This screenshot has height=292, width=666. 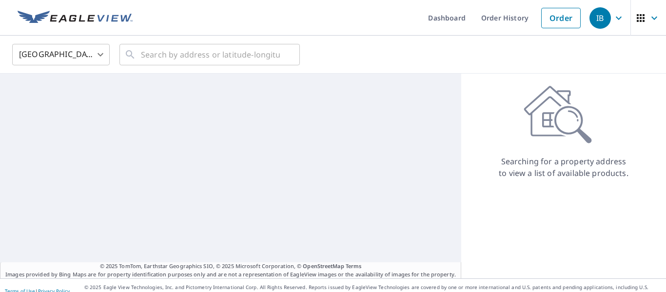 What do you see at coordinates (75, 18) in the screenshot?
I see `img: EV Logo` at bounding box center [75, 18].